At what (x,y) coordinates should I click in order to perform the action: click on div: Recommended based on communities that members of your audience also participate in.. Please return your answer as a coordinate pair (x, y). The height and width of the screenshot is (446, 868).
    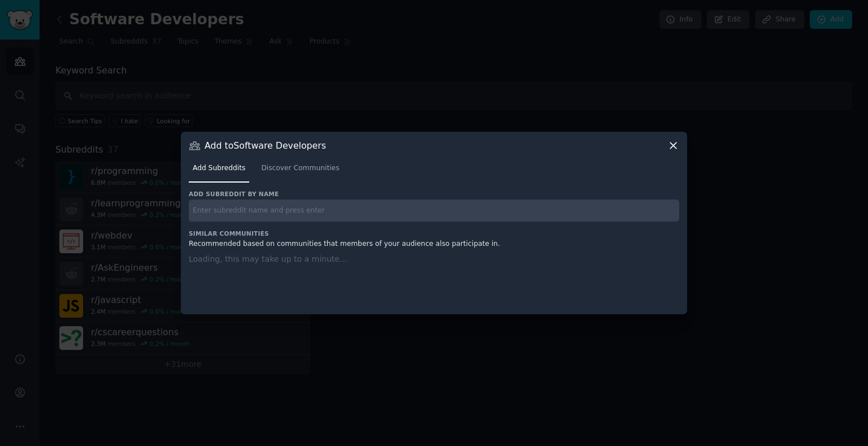
    Looking at the image, I should click on (434, 244).